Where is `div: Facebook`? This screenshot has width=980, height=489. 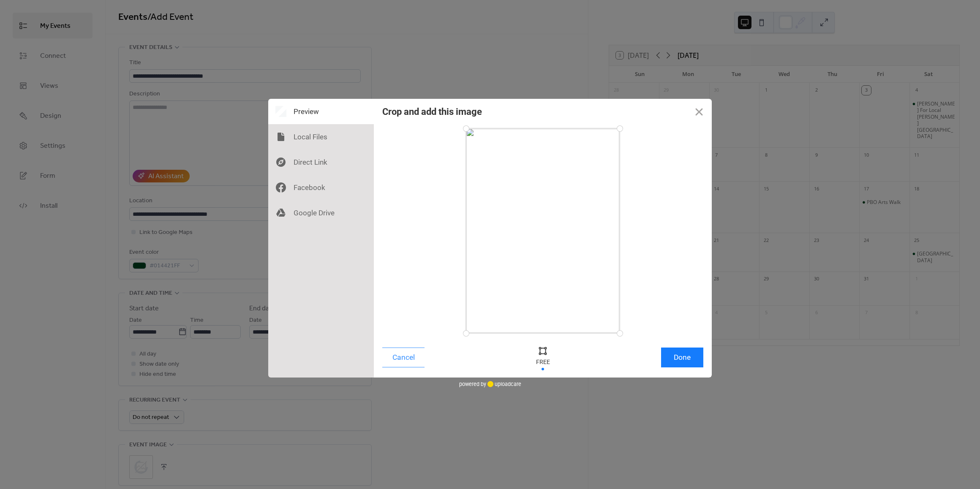
div: Facebook is located at coordinates (321, 187).